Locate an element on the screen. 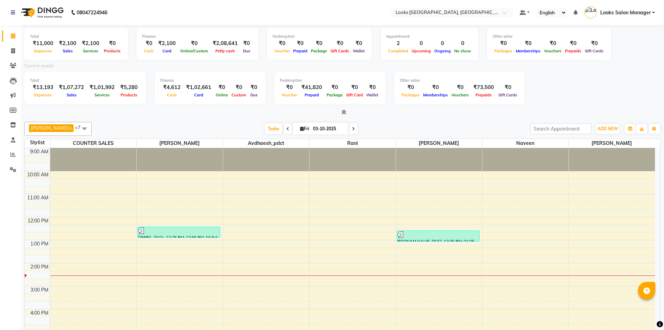  div: Appointment is located at coordinates (430, 36).